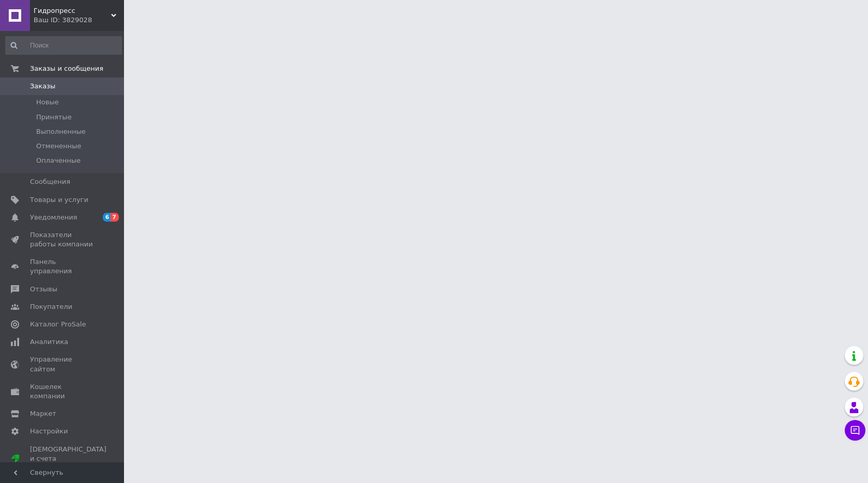  What do you see at coordinates (107, 217) in the screenshot?
I see `span: 6` at bounding box center [107, 217].